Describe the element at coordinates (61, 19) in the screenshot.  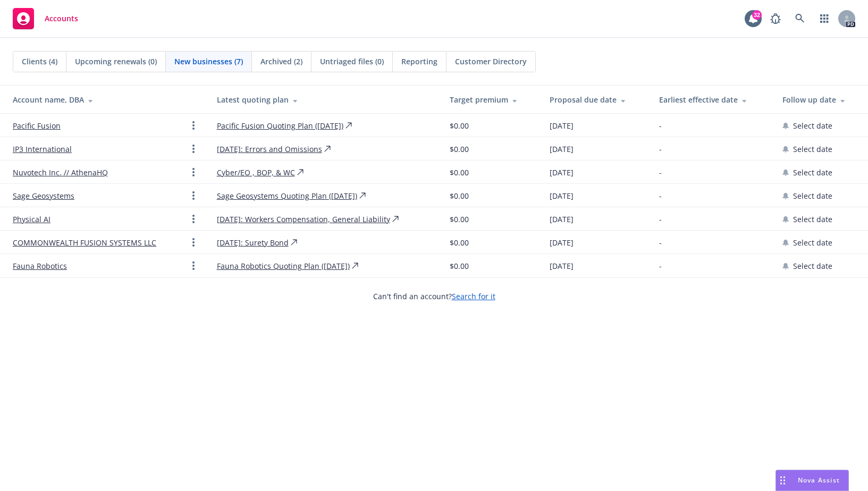
I see `span: Accounts` at that location.